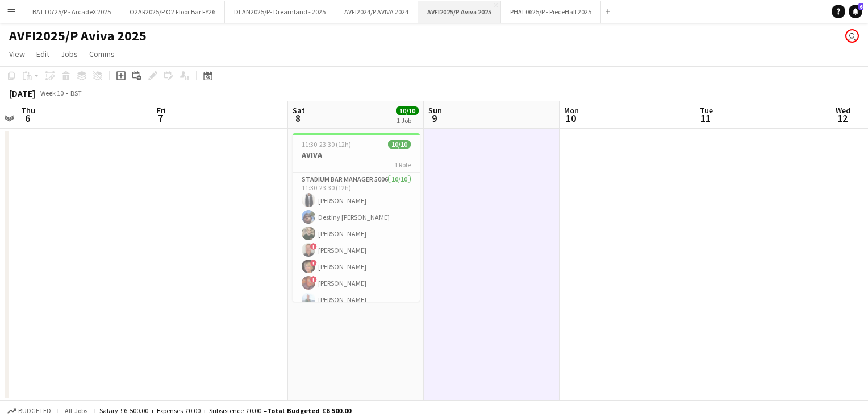  What do you see at coordinates (225, 410) in the screenshot?
I see `div: Salary £6 500.00 + Expenses £0.00 + Subsistence £0.00 =` at bounding box center [225, 410].